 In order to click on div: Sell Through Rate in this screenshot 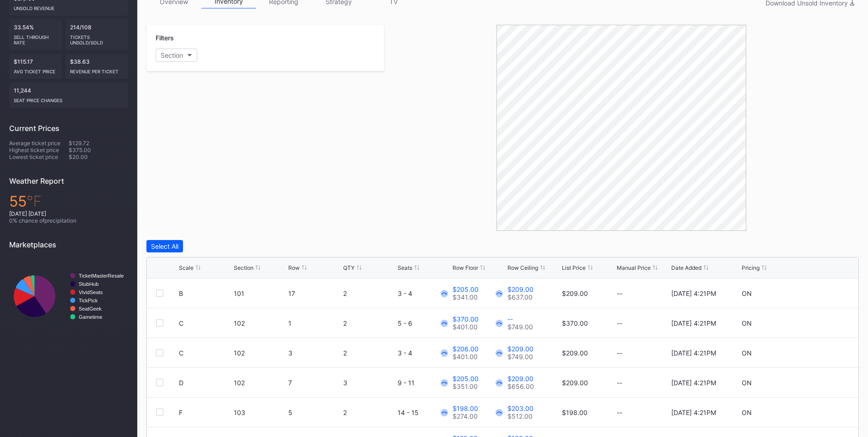, I will do `click(35, 38)`.